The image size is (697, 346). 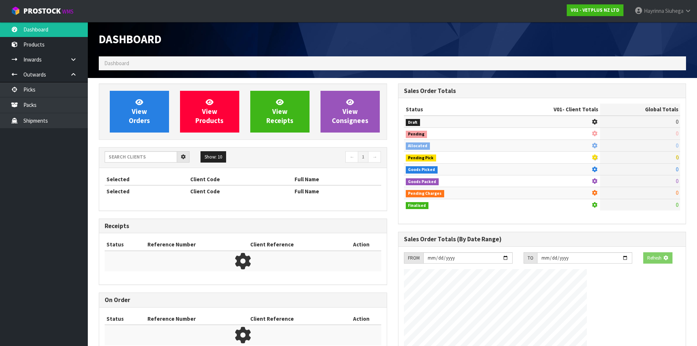 I want to click on button: Refresh, so click(x=658, y=258).